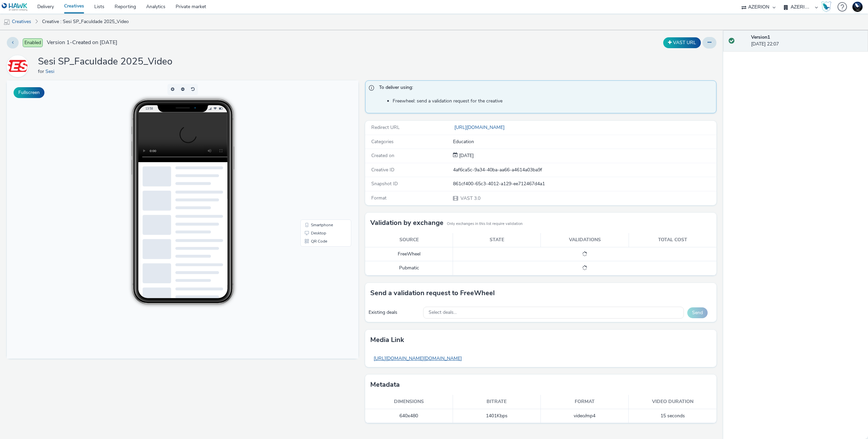 This screenshot has width=868, height=439. What do you see at coordinates (86, 21) in the screenshot?
I see `a: Creative : Sesi SP_Faculdade 2025_Video` at bounding box center [86, 21].